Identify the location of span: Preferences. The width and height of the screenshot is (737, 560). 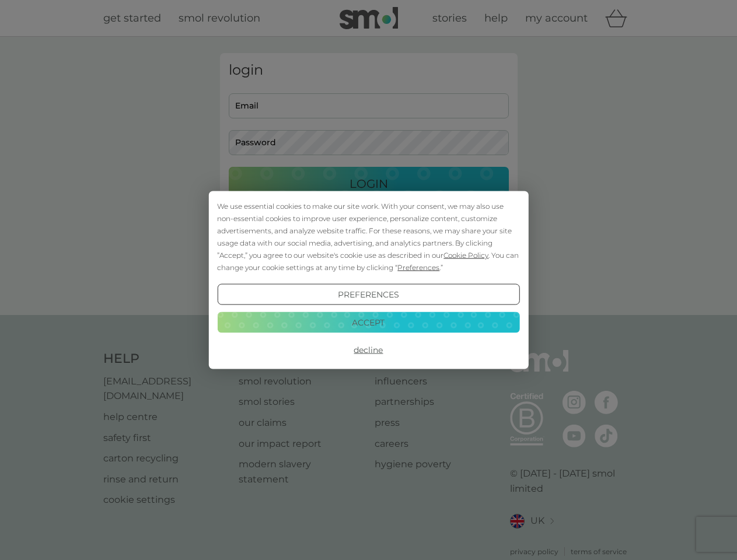
(418, 267).